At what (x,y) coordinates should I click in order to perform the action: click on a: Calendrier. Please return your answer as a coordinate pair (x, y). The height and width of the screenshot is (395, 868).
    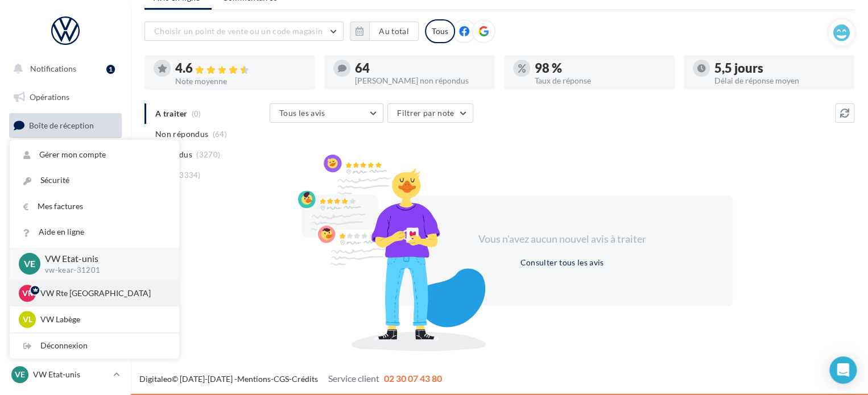
    Looking at the image, I should click on (65, 268).